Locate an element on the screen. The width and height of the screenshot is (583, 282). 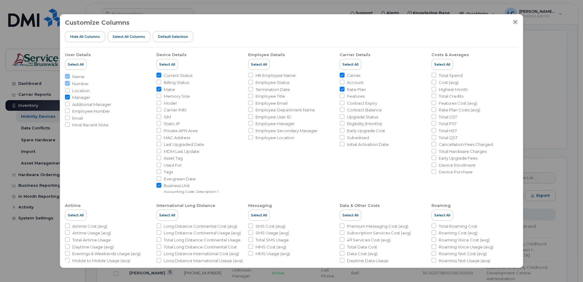
span: Employee Status is located at coordinates (272, 82).